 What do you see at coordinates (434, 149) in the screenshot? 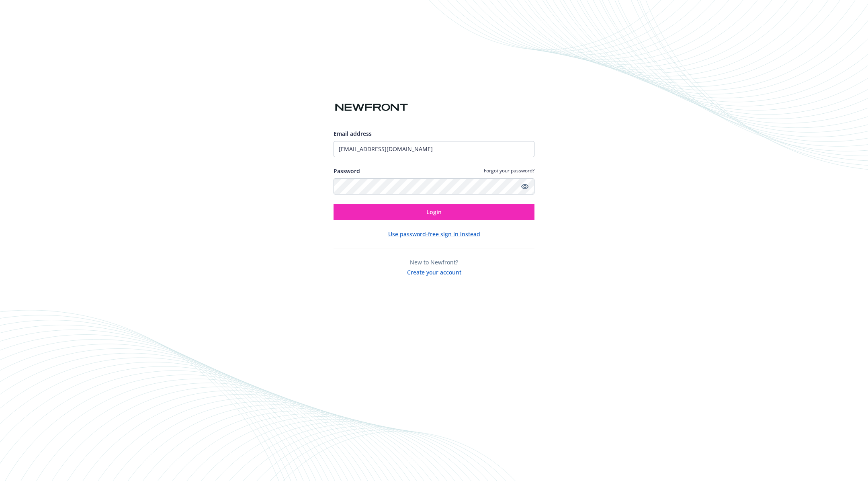
I see `input: Enter your email` at bounding box center [434, 149].